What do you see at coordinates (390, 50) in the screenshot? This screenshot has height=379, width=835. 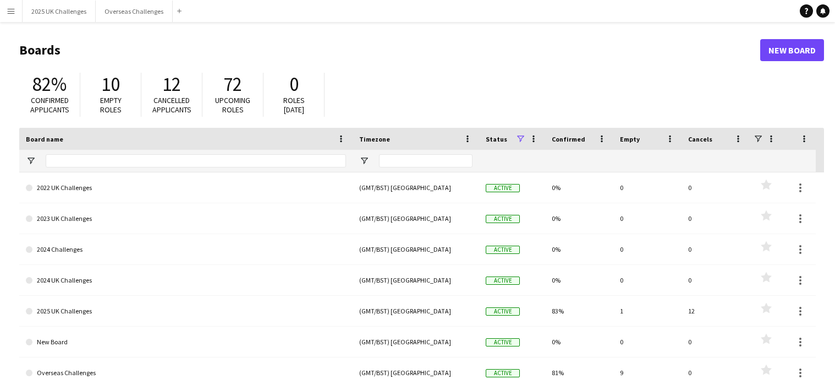 I see `h1: Boards` at bounding box center [390, 50].